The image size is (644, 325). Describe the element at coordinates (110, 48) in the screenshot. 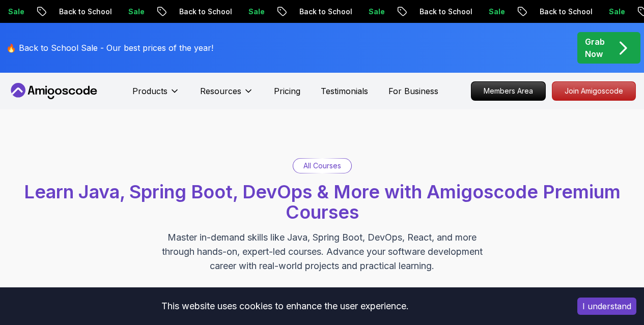

I see `p: 🔥 Back to School Sale - Our best prices of the year!` at that location.